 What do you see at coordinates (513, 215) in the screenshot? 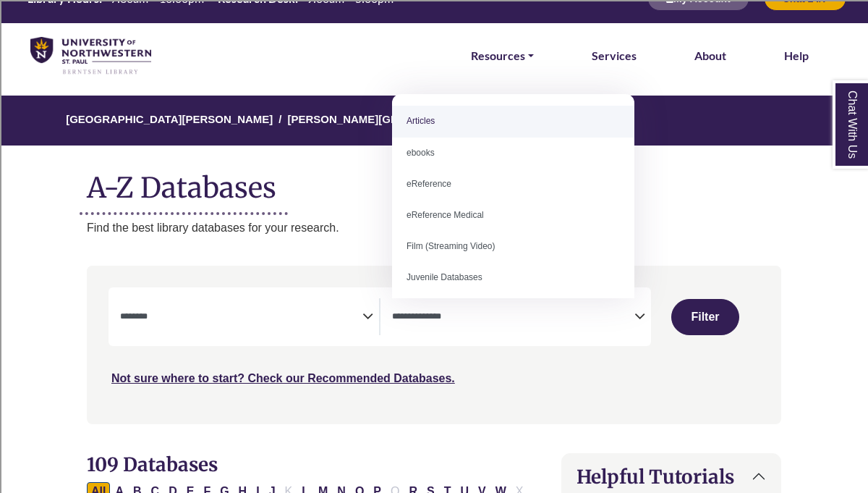
I see `li: eReference Medical` at bounding box center [513, 215].